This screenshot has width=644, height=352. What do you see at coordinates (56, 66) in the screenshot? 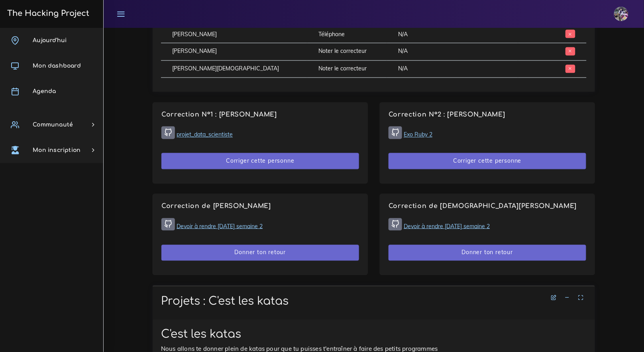
I see `span: Mon dashboard` at bounding box center [56, 66].